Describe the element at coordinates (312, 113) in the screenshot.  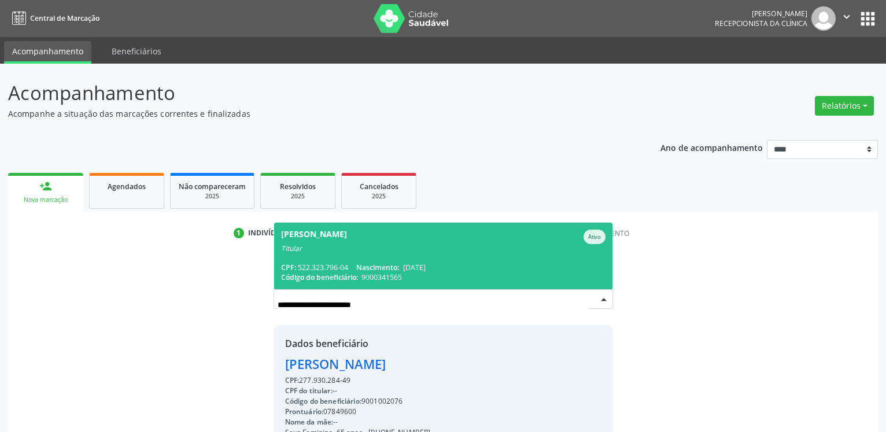
I see `p: Acompanhe a situação das marcações correntes e finalizadas` at that location.